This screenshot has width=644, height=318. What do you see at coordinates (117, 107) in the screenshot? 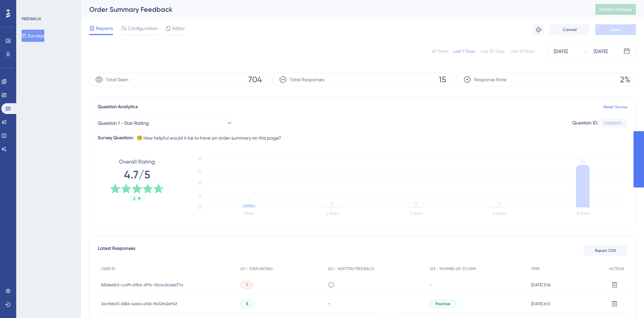
I see `span: Question Analytics` at bounding box center [117, 107].